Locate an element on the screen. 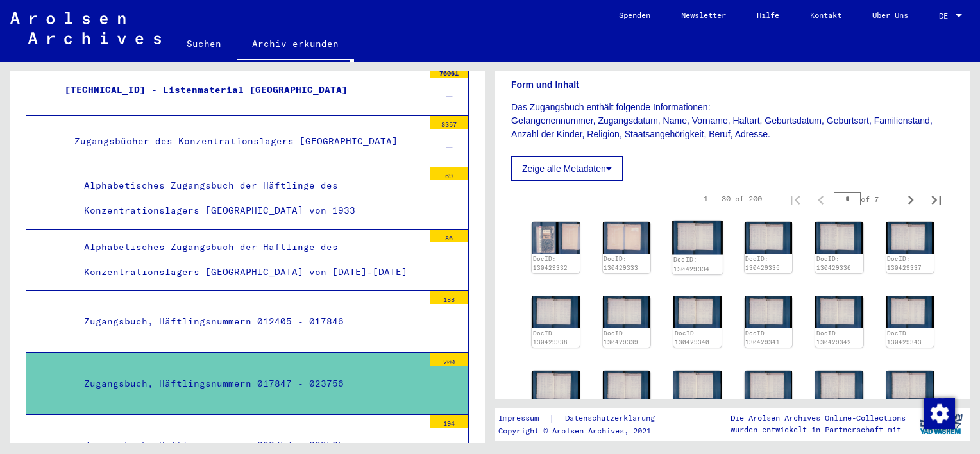 The width and height of the screenshot is (980, 454). p: Das Zugangsbuch enthält folgende Informationen: Gefangenennummer, Zugangsdatum, Name, Vorname, Ha... is located at coordinates (732, 121).